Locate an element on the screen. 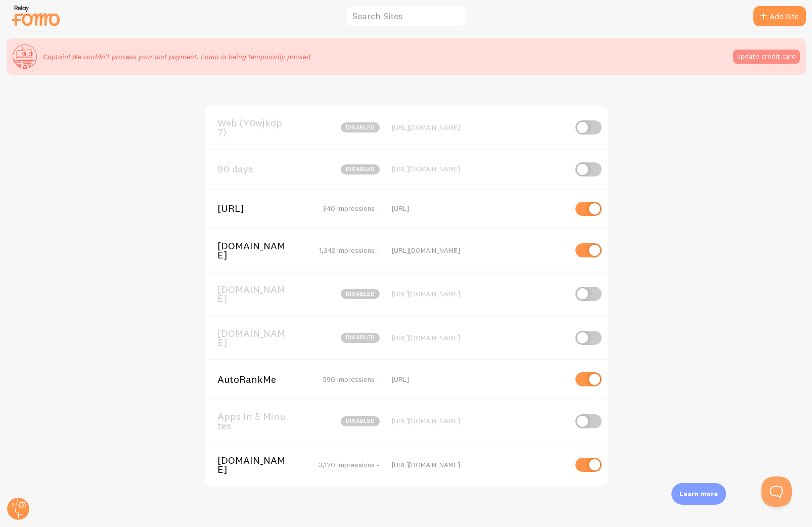 This screenshot has height=527, width=812. span: 3,170 Impressions - is located at coordinates (349, 465).